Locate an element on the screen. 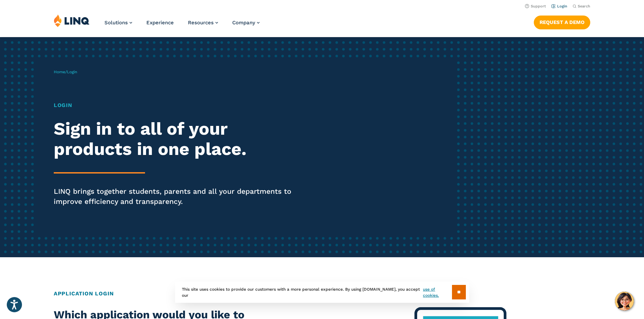 The height and width of the screenshot is (319, 644). a: Resources is located at coordinates (203, 23).